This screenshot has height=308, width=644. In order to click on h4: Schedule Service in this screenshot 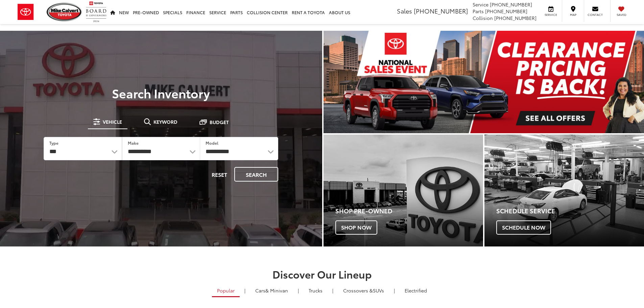, I will do `click(570, 211)`.